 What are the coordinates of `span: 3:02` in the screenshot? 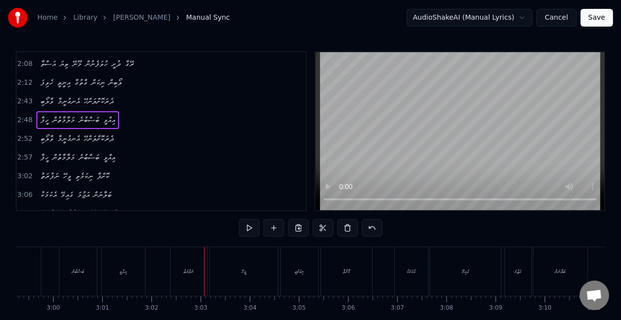 It's located at (25, 176).